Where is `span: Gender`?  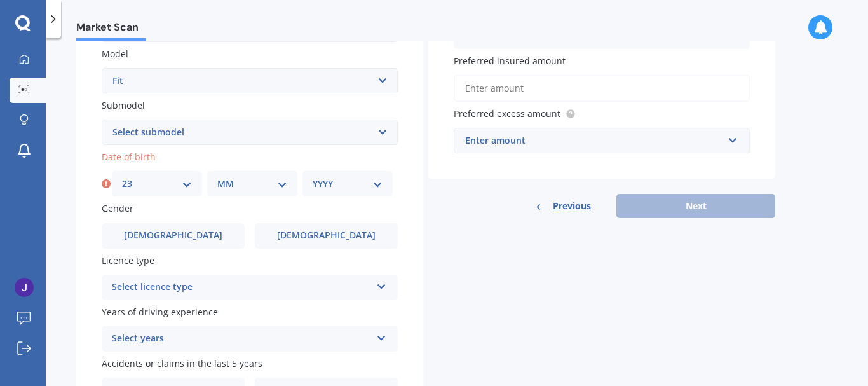
span: Gender is located at coordinates (118, 208).